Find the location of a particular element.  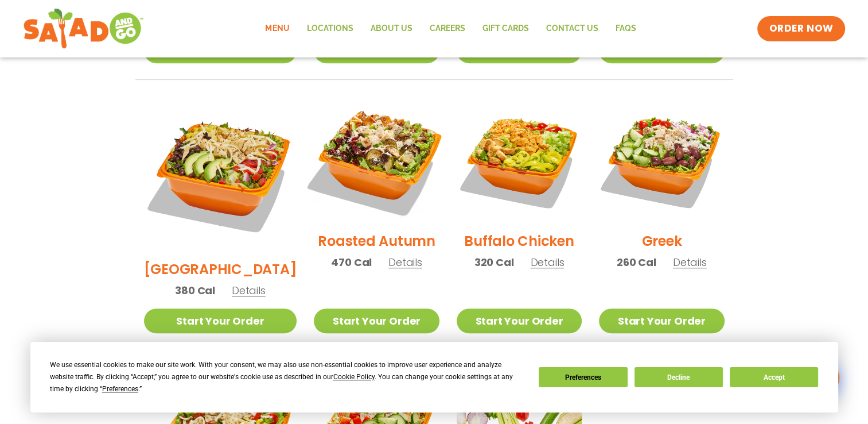

a: Careers is located at coordinates (447, 29).